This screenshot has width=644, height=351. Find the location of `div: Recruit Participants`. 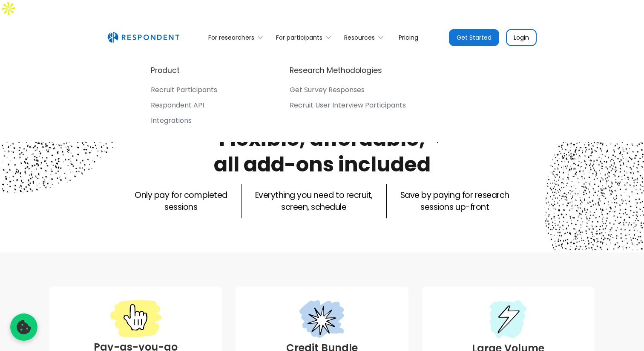

div: Recruit Participants is located at coordinates (184, 90).